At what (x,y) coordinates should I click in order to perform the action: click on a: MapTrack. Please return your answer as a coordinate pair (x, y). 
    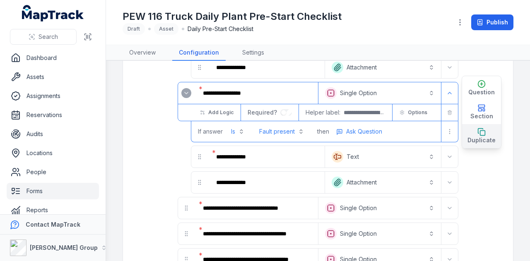
    Looking at the image, I should click on (53, 13).